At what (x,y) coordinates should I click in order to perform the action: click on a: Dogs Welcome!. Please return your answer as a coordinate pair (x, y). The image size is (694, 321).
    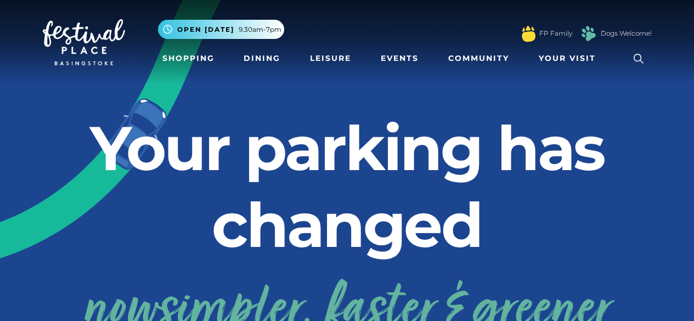
    Looking at the image, I should click on (626, 33).